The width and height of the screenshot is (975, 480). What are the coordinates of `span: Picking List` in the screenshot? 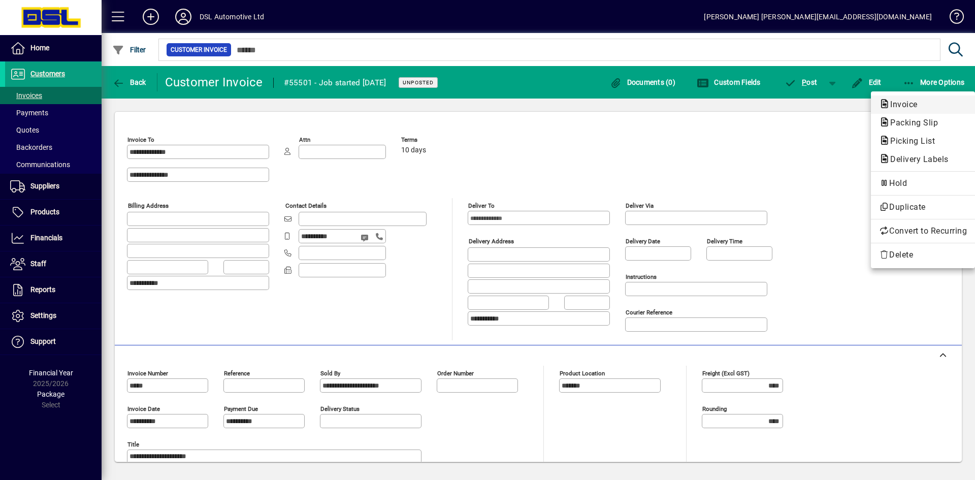 It's located at (909, 141).